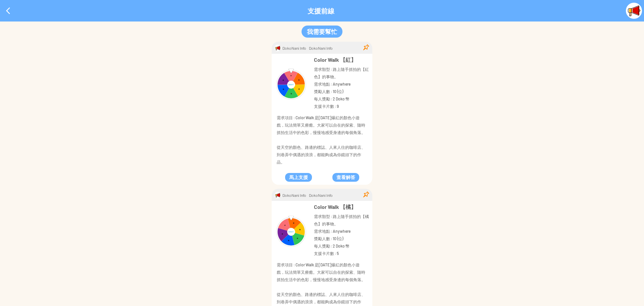 Image resolution: width=644 pixels, height=306 pixels. Describe the element at coordinates (321, 11) in the screenshot. I see `p: 支援前線` at that location.